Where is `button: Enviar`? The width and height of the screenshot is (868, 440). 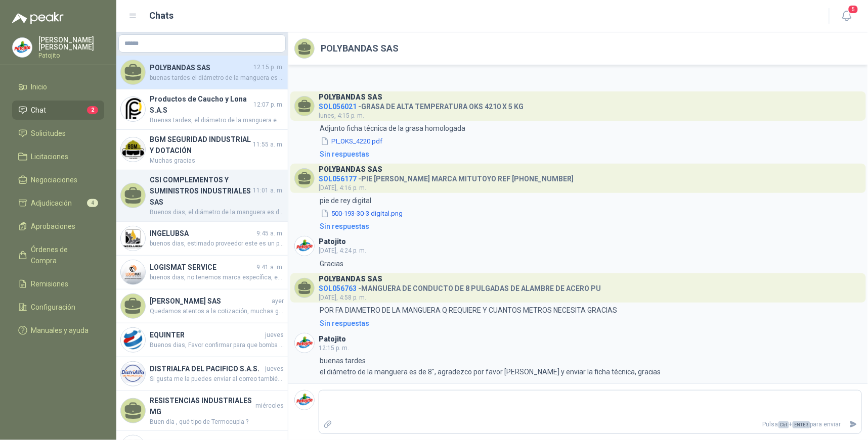 button: Enviar is located at coordinates (853, 425).